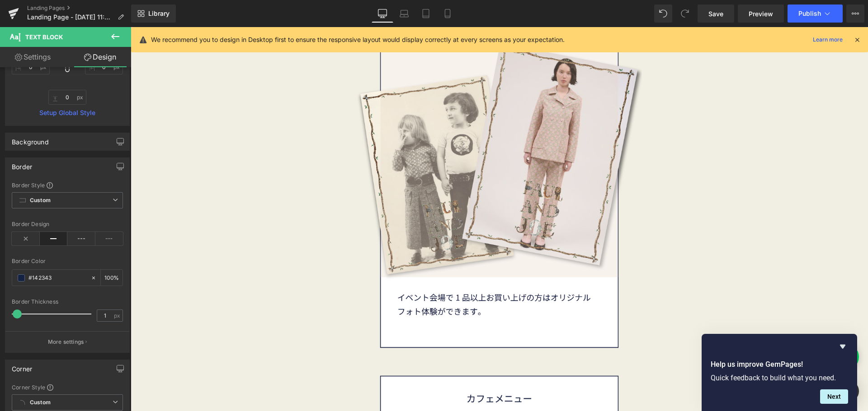 The image size is (868, 411). I want to click on div: Corner Style, so click(67, 387).